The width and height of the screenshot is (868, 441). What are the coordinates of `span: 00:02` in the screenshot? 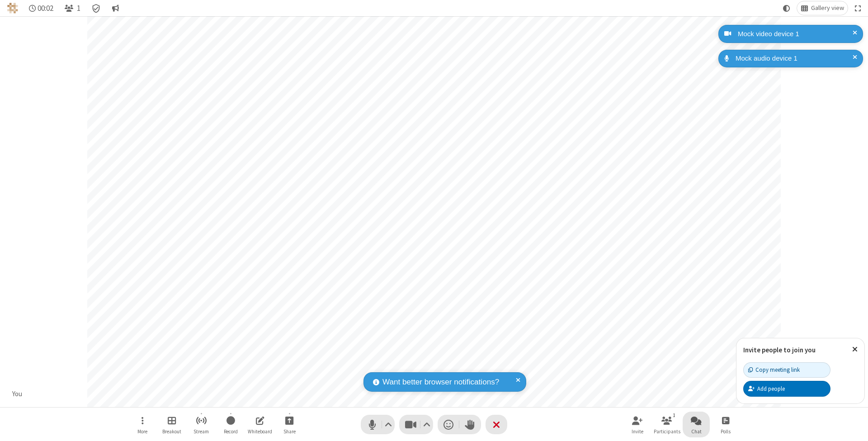 It's located at (45, 8).